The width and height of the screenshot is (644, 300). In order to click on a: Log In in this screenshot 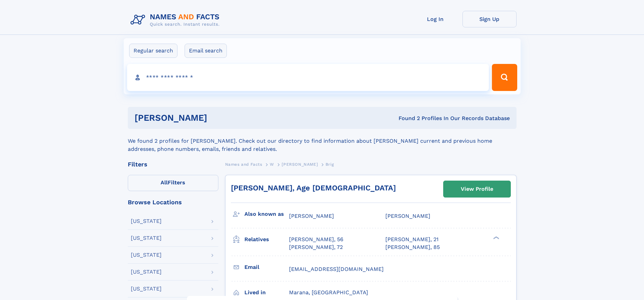, I will do `click(436, 19)`.